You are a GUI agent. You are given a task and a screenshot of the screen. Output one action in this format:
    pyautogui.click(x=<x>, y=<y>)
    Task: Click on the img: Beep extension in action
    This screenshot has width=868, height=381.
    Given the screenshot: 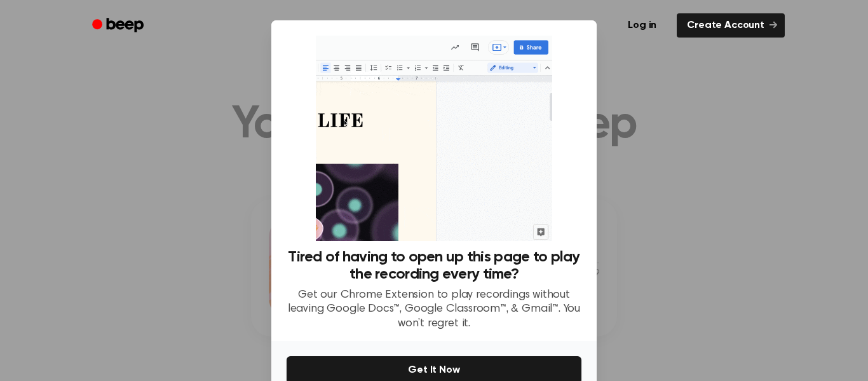 What is the action you would take?
    pyautogui.click(x=434, y=138)
    